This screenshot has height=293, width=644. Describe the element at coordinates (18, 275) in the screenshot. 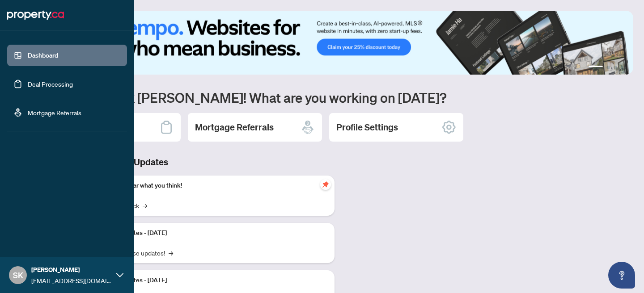

I see `span: SK` at that location.